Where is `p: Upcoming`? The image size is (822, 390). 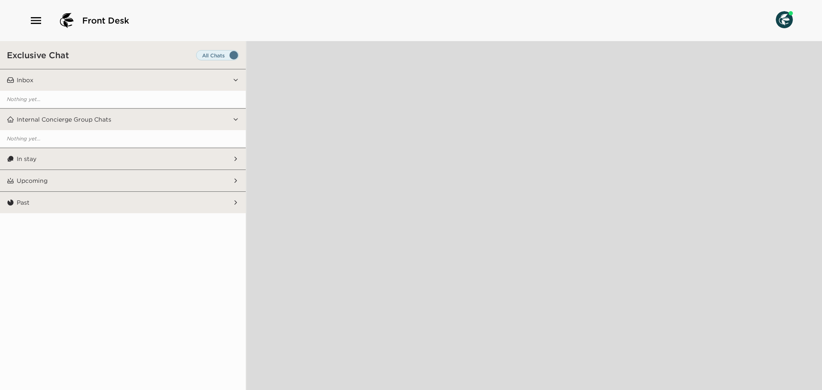 p: Upcoming is located at coordinates (32, 181).